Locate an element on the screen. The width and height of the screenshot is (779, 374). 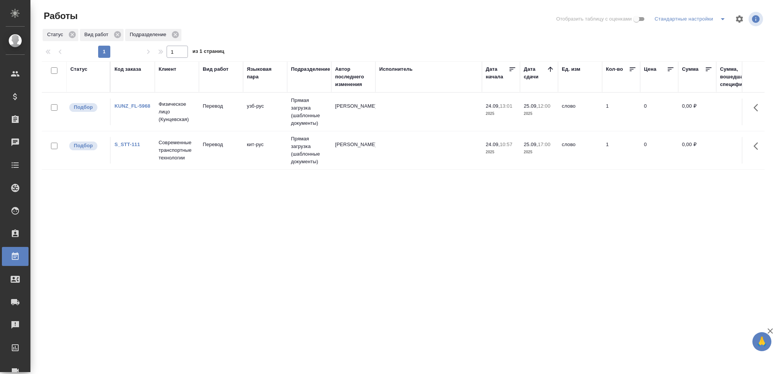
span: Работы is located at coordinates (60, 16).